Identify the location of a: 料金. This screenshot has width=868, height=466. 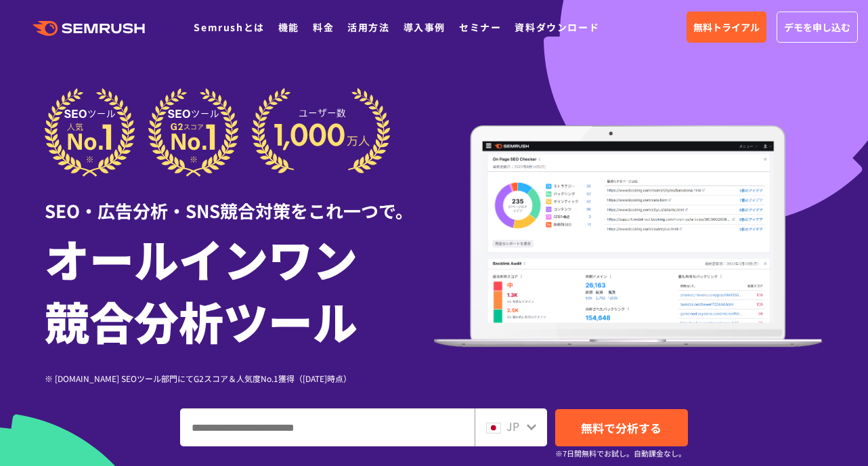
(323, 27).